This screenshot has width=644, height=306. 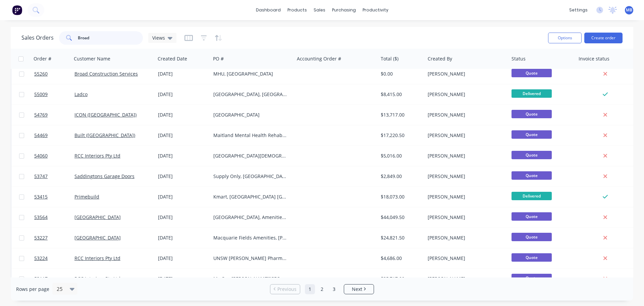 What do you see at coordinates (54, 177) in the screenshot?
I see `a: 53747` at bounding box center [54, 177].